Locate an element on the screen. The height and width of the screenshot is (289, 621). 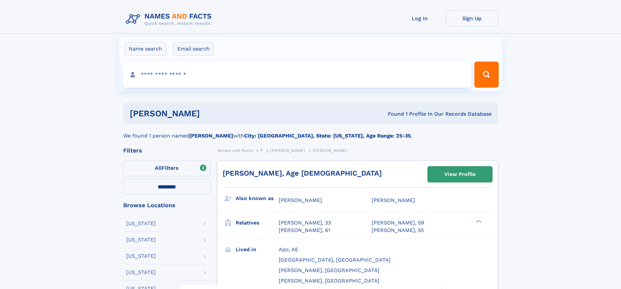
label: Name search is located at coordinates (145, 49).